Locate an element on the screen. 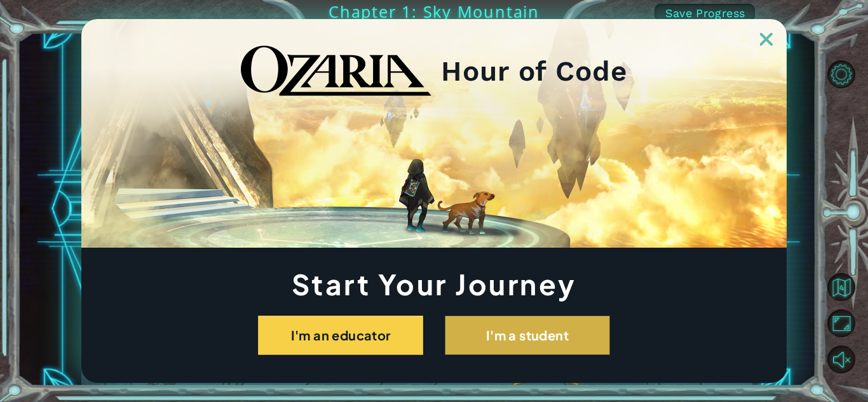 Image resolution: width=868 pixels, height=402 pixels. h1: Start Your Journey is located at coordinates (434, 283).